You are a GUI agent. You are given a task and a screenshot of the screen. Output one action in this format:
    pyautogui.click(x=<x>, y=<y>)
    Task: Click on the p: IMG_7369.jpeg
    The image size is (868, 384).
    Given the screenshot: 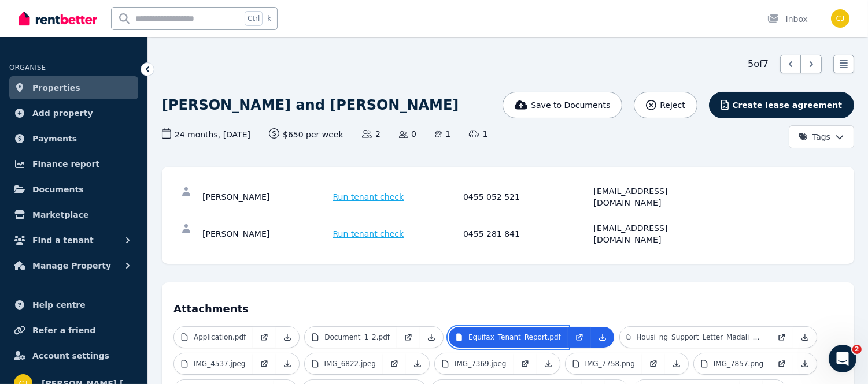 What is the action you would take?
    pyautogui.click(x=480, y=364)
    